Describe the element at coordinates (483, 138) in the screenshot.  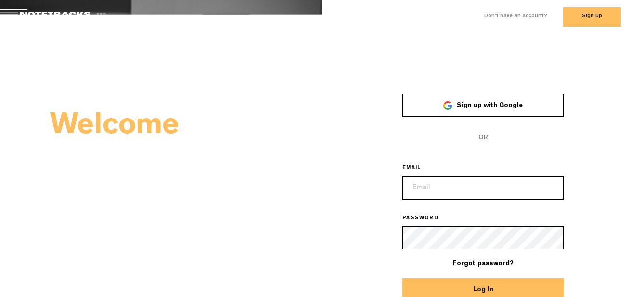
I see `span: OR` at that location.